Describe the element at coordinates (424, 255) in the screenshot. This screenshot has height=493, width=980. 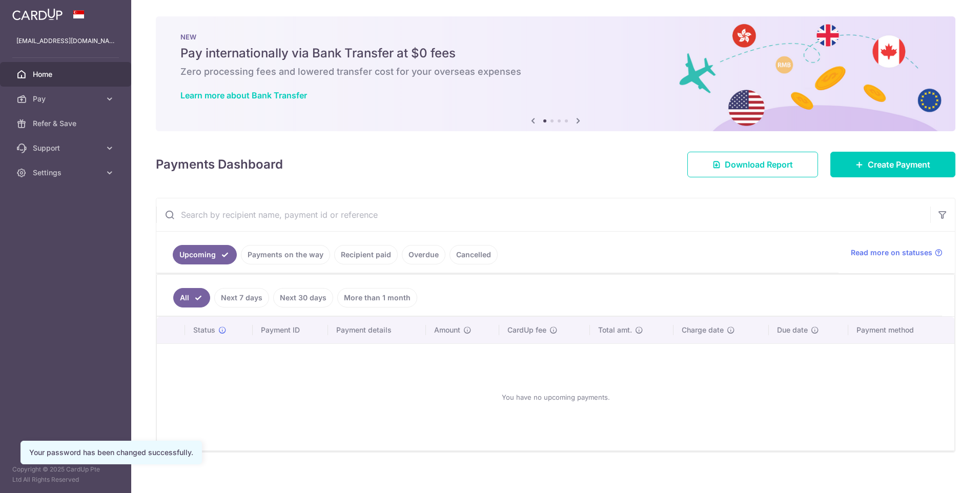
I see `a: Overdue` at that location.